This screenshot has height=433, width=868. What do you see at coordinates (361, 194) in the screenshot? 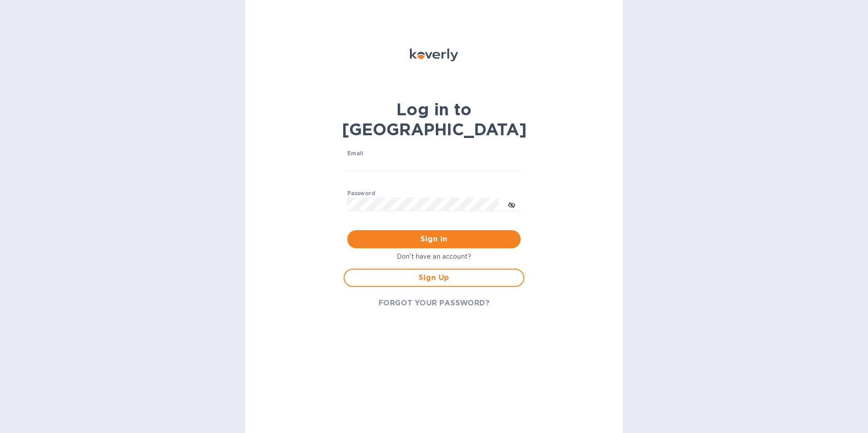
I see `label: Password` at bounding box center [361, 194].